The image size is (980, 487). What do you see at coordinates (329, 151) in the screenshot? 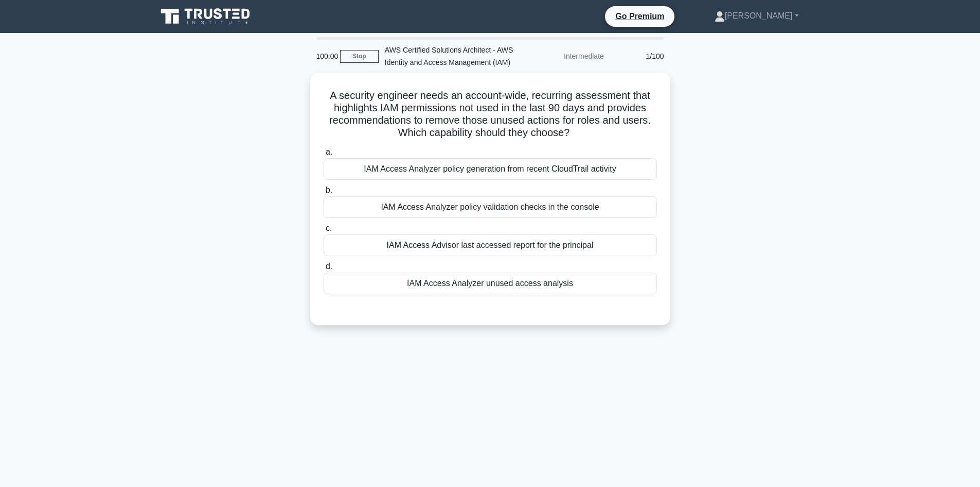
I see `span: a.` at bounding box center [329, 151].